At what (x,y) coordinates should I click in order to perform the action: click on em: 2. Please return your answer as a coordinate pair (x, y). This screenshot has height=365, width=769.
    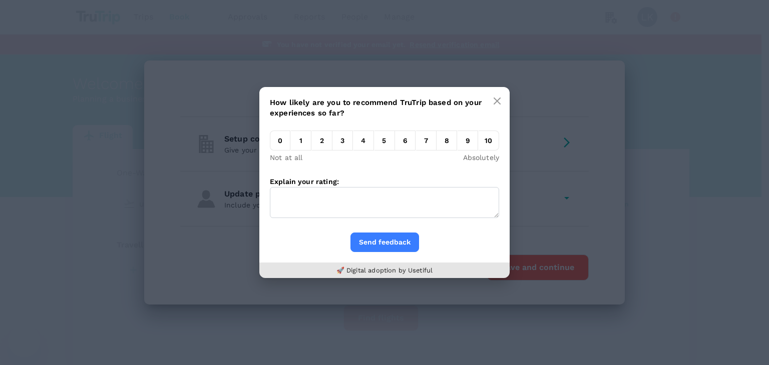
    Looking at the image, I should click on (322, 141).